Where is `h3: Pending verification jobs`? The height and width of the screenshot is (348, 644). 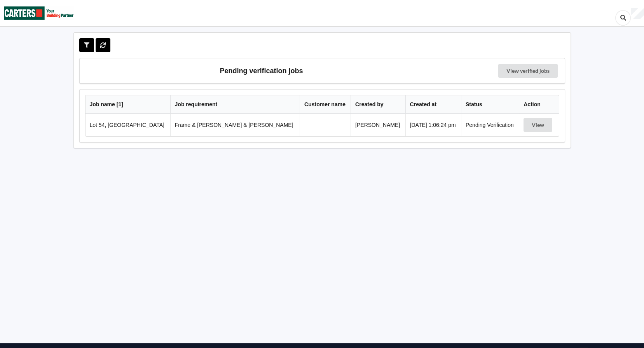 h3: Pending verification jobs is located at coordinates (262, 71).